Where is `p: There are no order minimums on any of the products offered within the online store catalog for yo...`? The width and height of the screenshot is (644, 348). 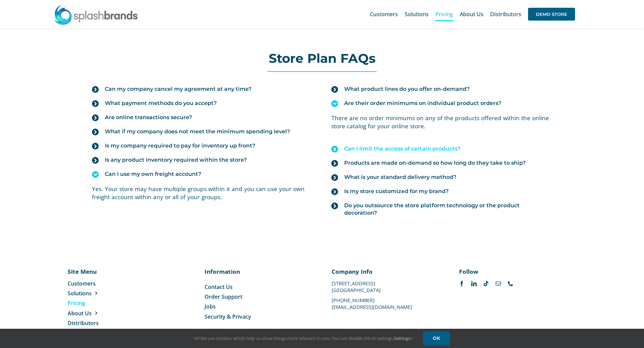
p: There are no order minimums on any of the products offered within the online store catalog for yo... is located at coordinates (441, 122).